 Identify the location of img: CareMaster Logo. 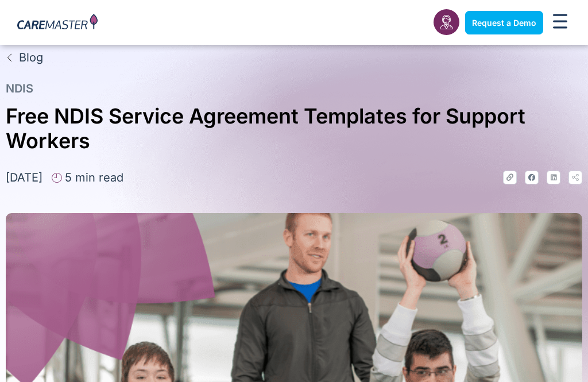
(58, 23).